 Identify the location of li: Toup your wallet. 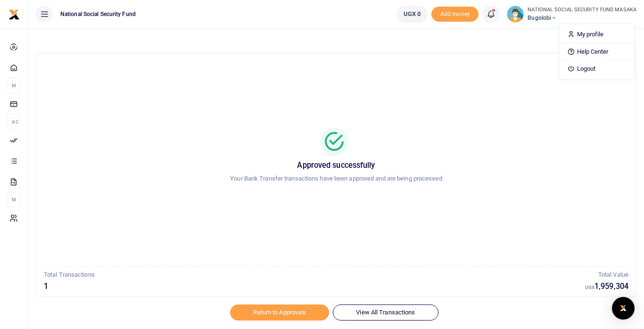
(455, 14).